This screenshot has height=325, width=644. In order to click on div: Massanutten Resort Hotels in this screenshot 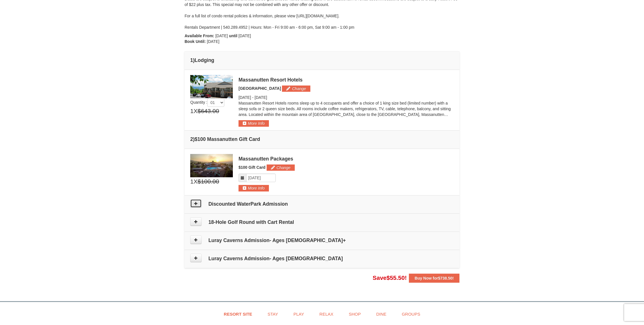, I will do `click(346, 80)`.